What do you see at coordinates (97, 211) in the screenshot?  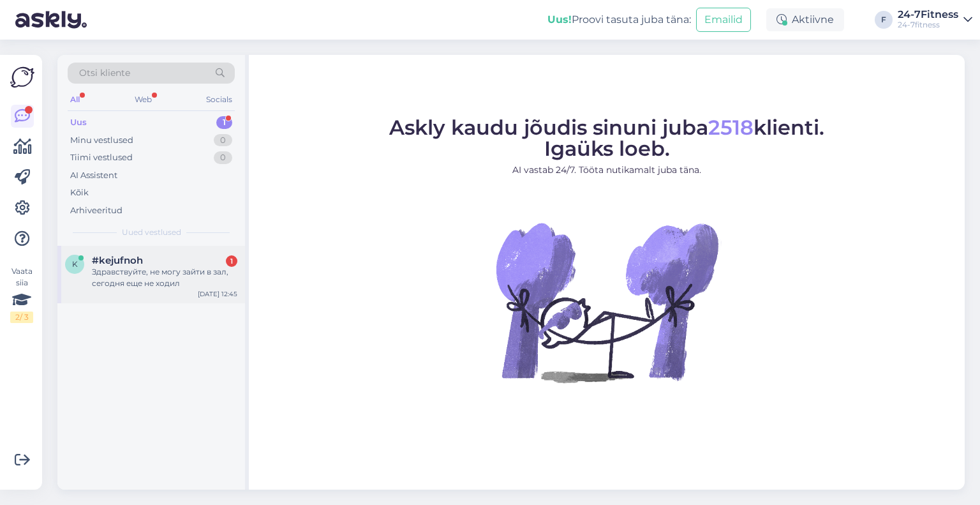 I see `div: Arhiveeritud` at bounding box center [97, 211].